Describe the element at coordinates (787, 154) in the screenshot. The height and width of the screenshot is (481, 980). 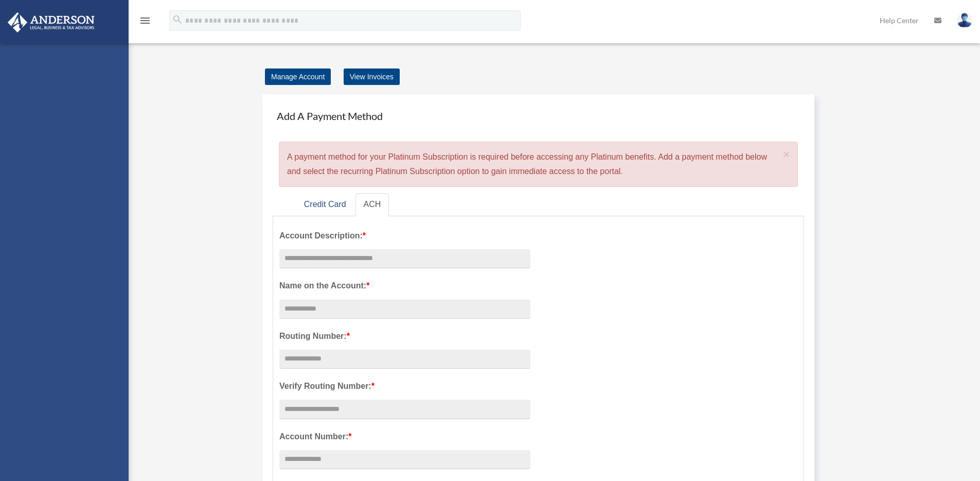
I see `button: Close` at that location.